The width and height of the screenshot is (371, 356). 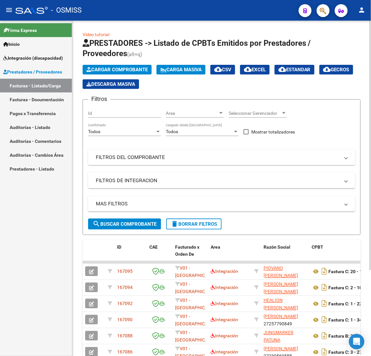 What do you see at coordinates (222, 181) in the screenshot?
I see `mat-expansion-panel-header: FILTROS DE INTEGRACION` at bounding box center [222, 181].